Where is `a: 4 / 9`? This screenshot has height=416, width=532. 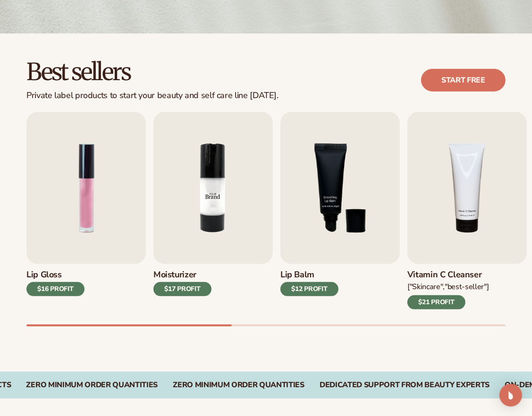
a: 4 / 9 is located at coordinates (467, 210).